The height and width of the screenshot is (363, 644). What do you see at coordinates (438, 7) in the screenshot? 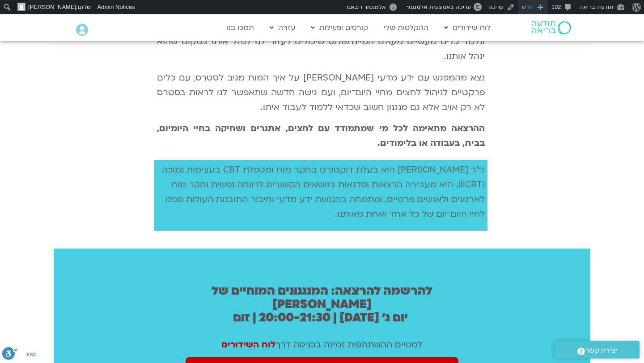
I see `span: עריכה באמצעות אלמנטור` at bounding box center [438, 7].